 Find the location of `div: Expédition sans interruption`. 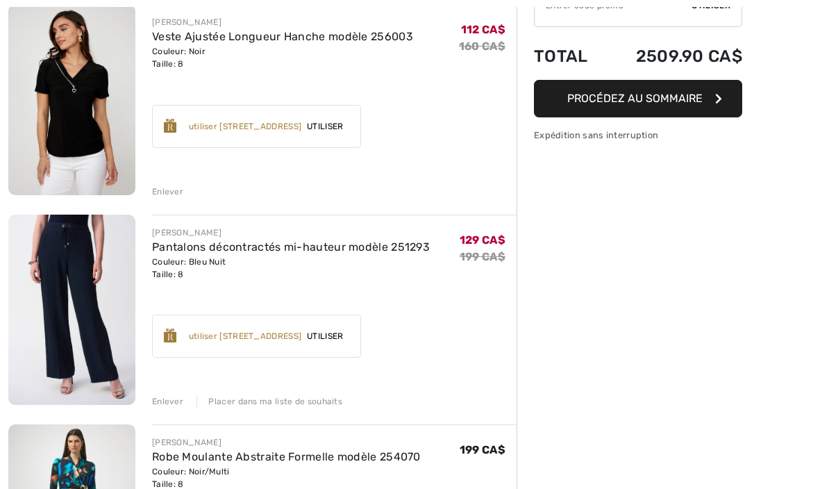

div: Expédition sans interruption is located at coordinates (638, 135).